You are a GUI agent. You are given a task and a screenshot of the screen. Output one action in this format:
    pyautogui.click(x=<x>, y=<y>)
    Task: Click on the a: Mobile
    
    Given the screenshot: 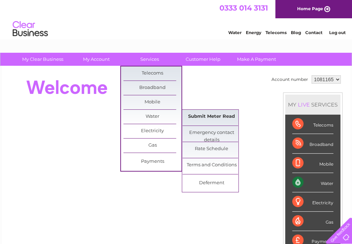 What is the action you would take?
    pyautogui.click(x=152, y=102)
    